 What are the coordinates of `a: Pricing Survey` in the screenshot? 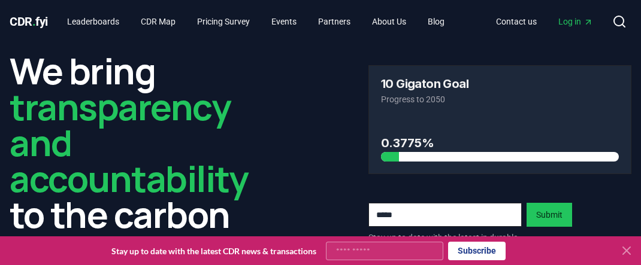 It's located at (223, 22).